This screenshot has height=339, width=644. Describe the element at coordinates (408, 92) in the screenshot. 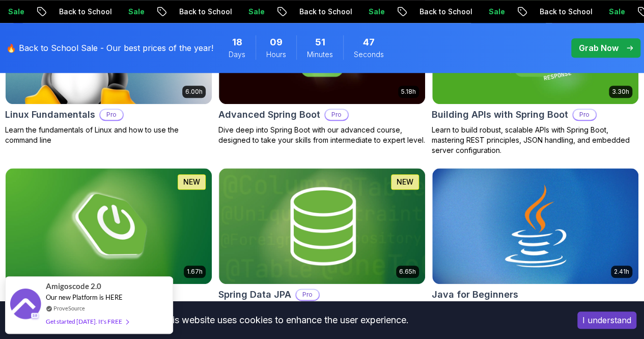

I see `p: 5.18h` at that location.